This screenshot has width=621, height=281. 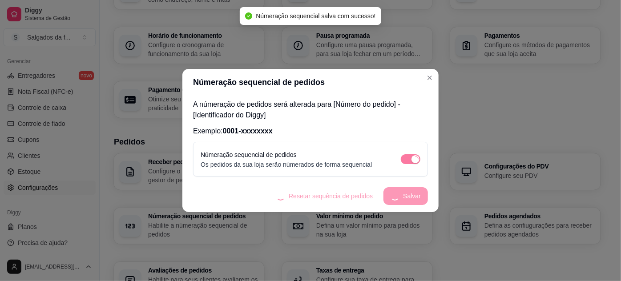 I want to click on p: A númeração de pedidos será alterada para [Número do pedido] - [Identificador do Diggy], so click(x=311, y=110).